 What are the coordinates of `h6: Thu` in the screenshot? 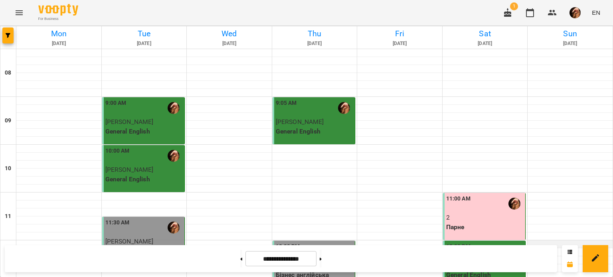 It's located at (314, 34).